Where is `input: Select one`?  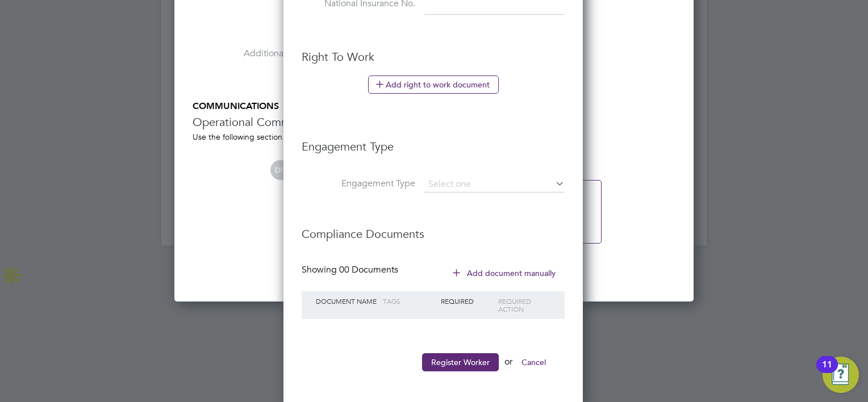 input: Select one is located at coordinates (495, 184).